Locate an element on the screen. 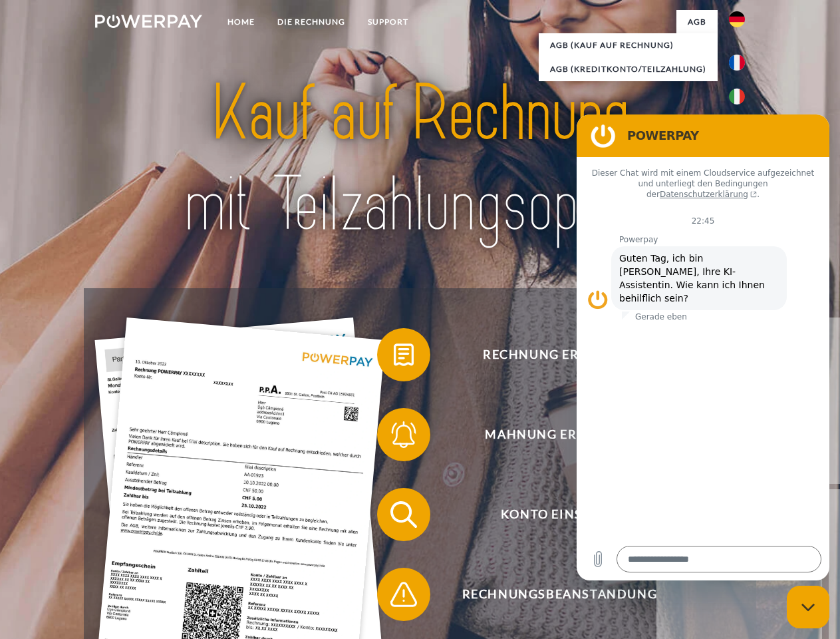 This screenshot has height=639, width=840. a: Mahnung erhalten? is located at coordinates (550, 434).